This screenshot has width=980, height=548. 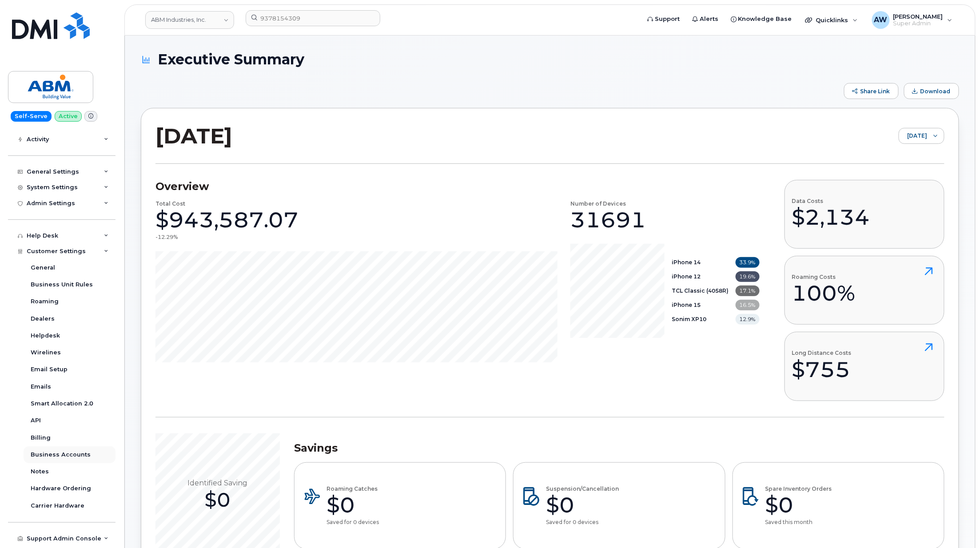 What do you see at coordinates (823, 293) in the screenshot?
I see `div: 100%` at bounding box center [823, 293].